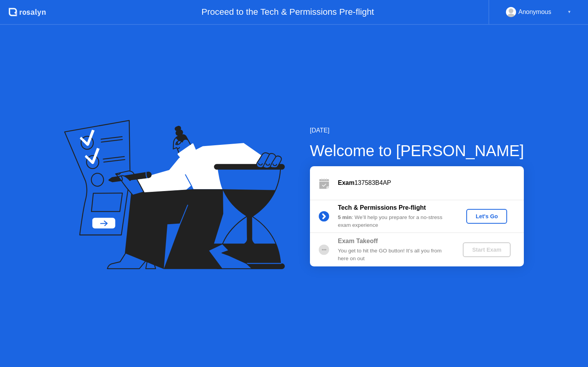  What do you see at coordinates (394, 222) in the screenshot?
I see `div: : We’ll help you prepare for a no-stress exam experience` at bounding box center [394, 222].